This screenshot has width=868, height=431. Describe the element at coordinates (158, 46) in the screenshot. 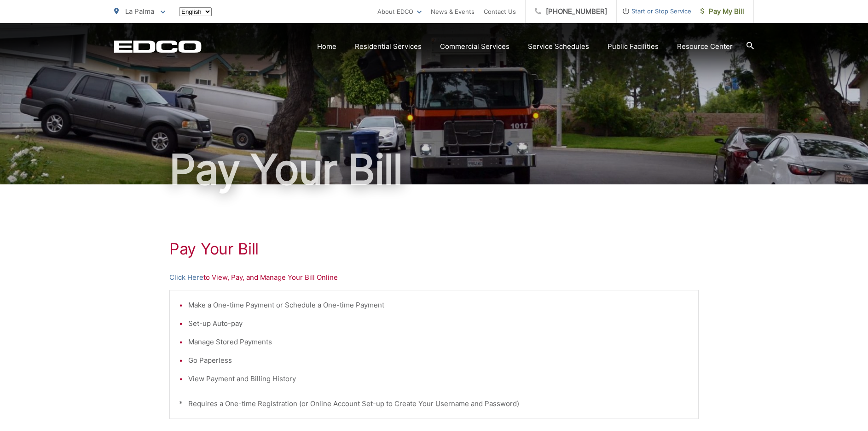

I see `a: EDCD logo. Return to the homepage.` at that location.